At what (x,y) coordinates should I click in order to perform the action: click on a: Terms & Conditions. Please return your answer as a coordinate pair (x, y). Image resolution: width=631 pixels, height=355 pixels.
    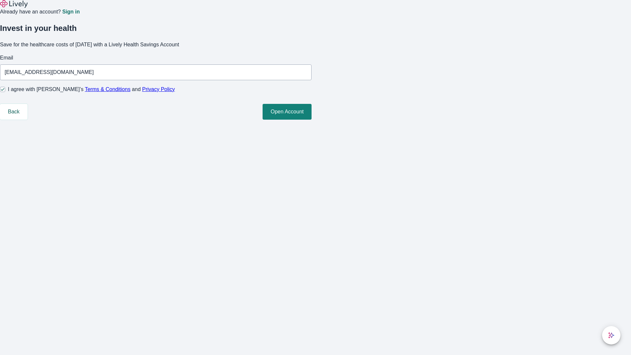
    Looking at the image, I should click on (107, 89).